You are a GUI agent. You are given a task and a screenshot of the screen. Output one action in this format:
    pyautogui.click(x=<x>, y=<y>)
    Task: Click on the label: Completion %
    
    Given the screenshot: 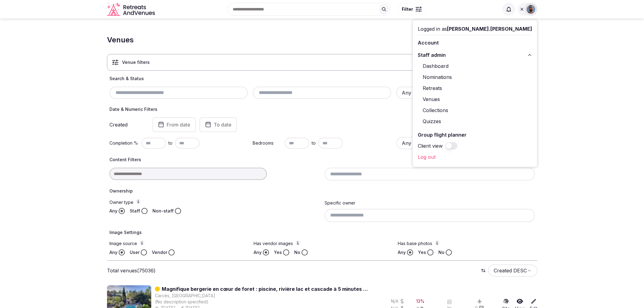 What is the action you would take?
    pyautogui.click(x=124, y=143)
    